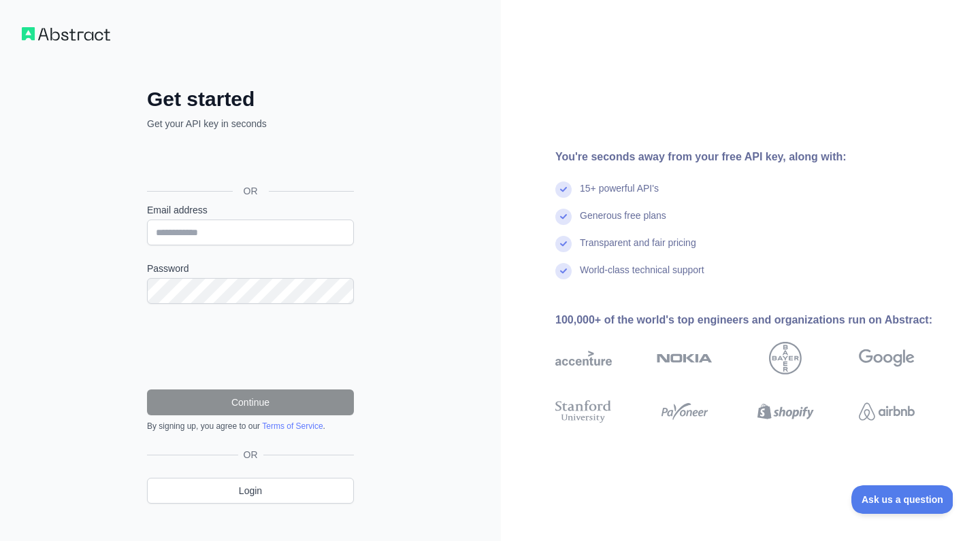  I want to click on img: stanford university, so click(583, 411).